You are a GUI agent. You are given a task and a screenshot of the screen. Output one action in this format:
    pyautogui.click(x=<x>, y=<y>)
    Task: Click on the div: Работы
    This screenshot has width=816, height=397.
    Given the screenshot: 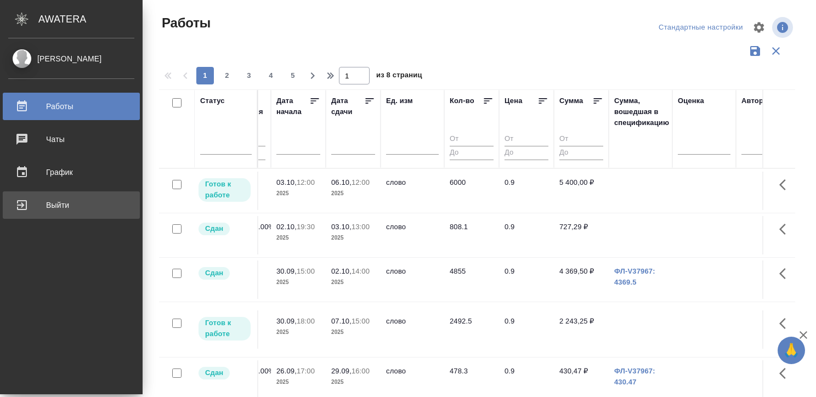 What is the action you would take?
    pyautogui.click(x=71, y=106)
    